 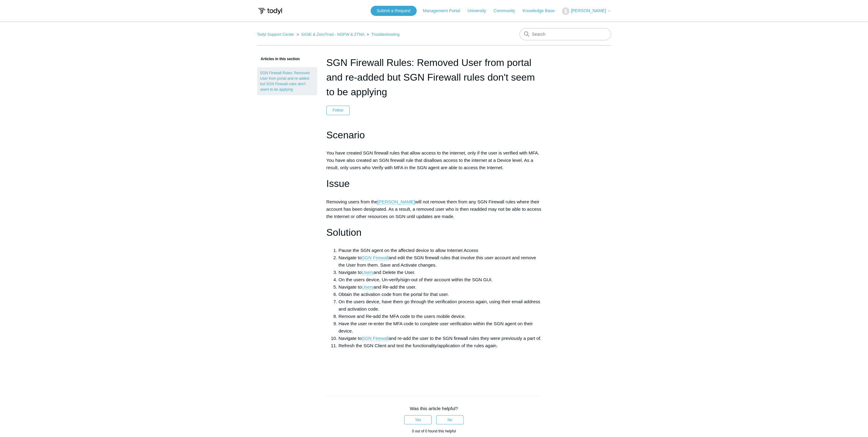 I want to click on li: Pause the SGN agent on the affected device to allow Internet Access, so click(x=441, y=250).